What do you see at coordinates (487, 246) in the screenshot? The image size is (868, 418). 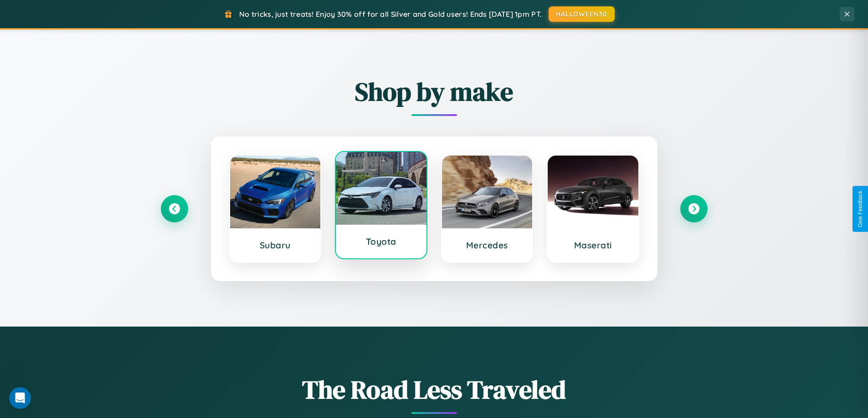 I see `h3: Mercedes` at bounding box center [487, 246].